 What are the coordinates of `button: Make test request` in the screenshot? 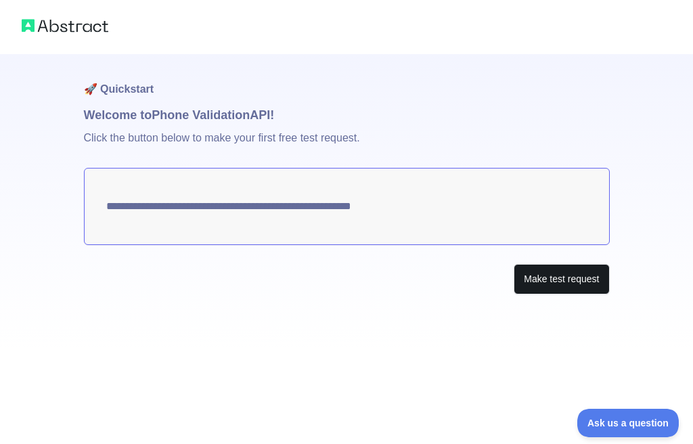 It's located at (561, 279).